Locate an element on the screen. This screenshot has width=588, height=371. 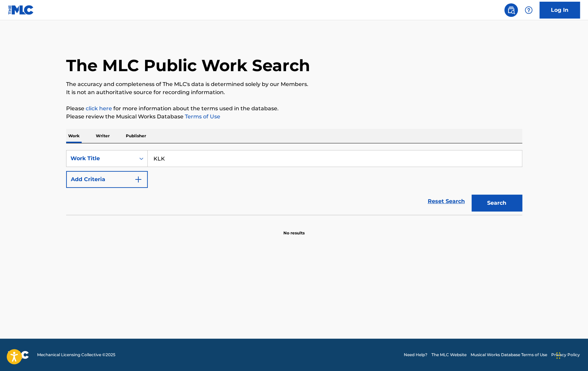
p: Please for more information about the terms used in the database. is located at coordinates (294, 108).